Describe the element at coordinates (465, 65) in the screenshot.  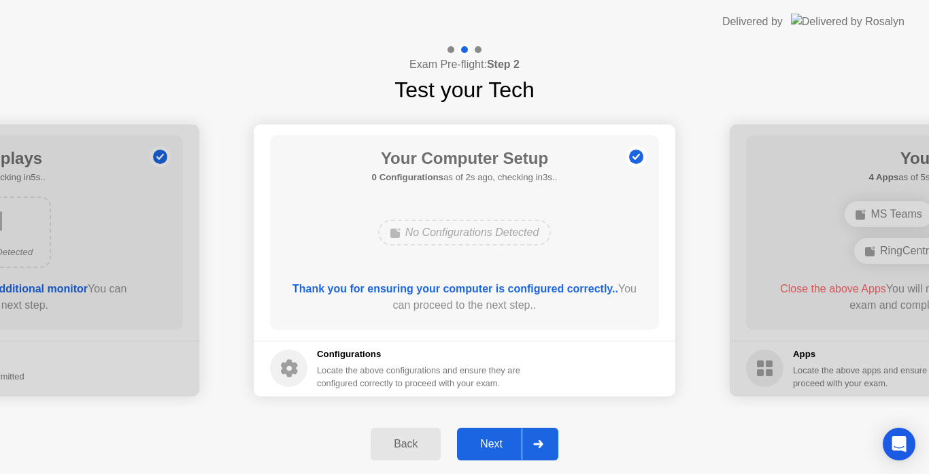
I see `h4: Exam Pre-flight:` at that location.